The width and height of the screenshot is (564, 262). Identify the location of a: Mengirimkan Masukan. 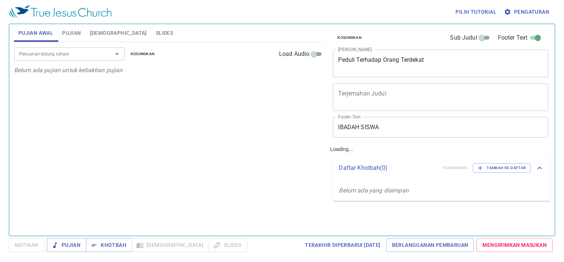
(515, 245).